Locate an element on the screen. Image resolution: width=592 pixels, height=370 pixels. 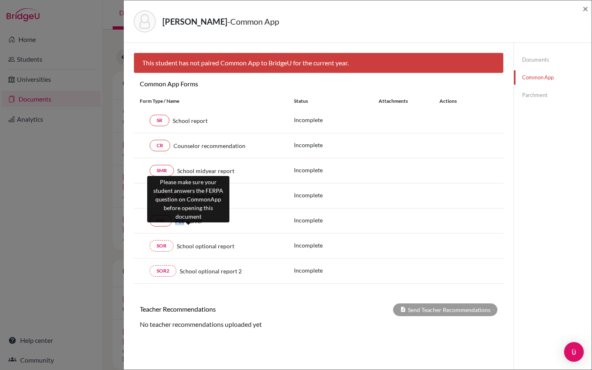
a: SR is located at coordinates (160, 120).